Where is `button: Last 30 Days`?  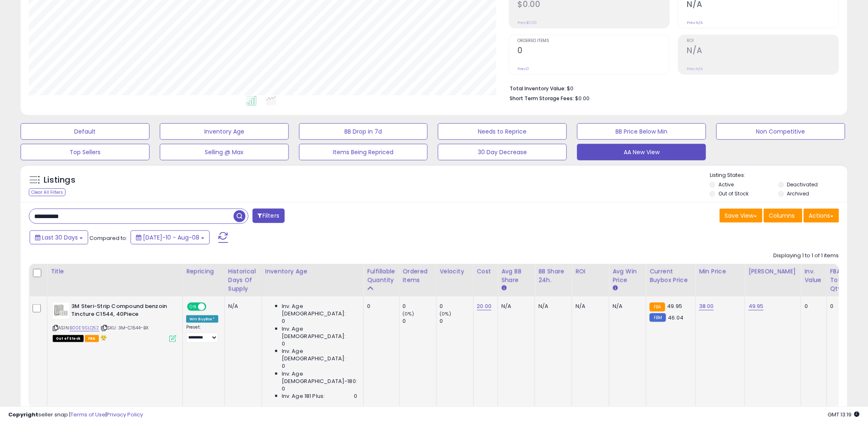 button: Last 30 Days is located at coordinates (59, 238).